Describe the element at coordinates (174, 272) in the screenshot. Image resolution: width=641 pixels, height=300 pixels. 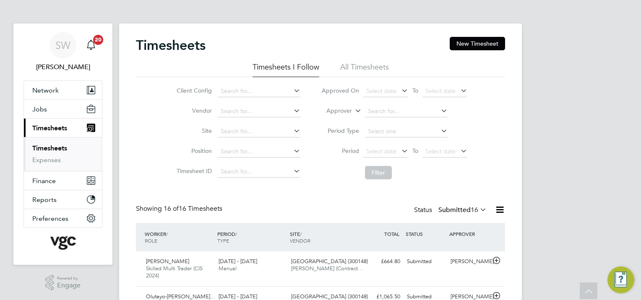
I see `span: Skilled Multi Trader (CIS 2024)` at that location.